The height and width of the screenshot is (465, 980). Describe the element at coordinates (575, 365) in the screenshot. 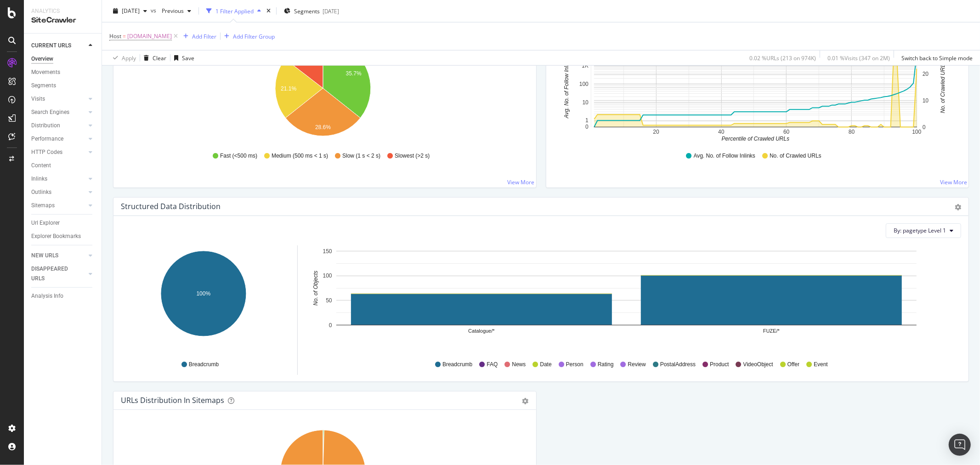

I see `span: Person` at that location.